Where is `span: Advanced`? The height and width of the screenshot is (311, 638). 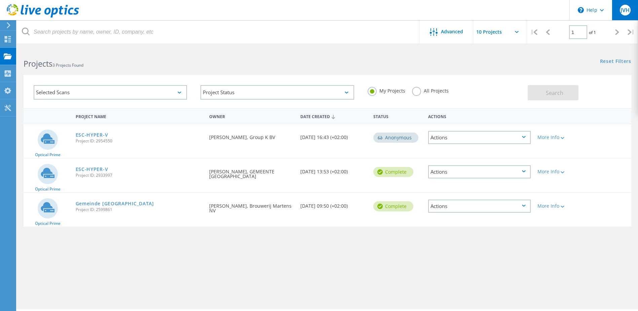 span: Advanced is located at coordinates (452, 32).